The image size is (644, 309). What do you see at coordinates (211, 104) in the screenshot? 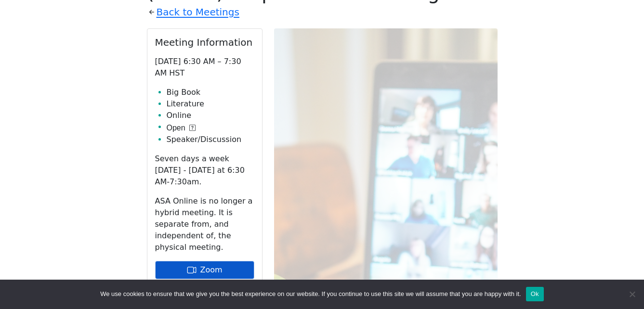
I see `li: Literature` at bounding box center [211, 104].